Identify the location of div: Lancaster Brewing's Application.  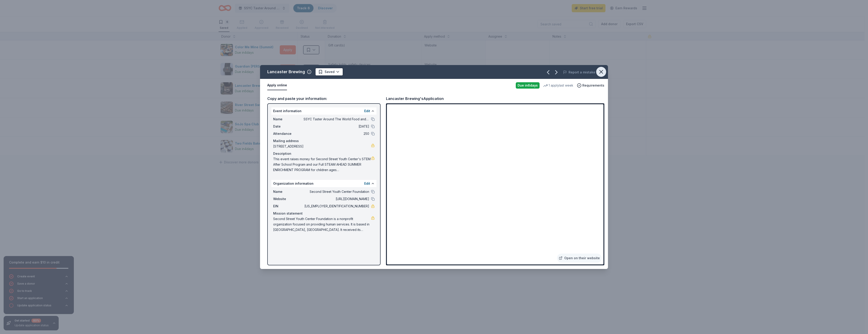
(415, 99).